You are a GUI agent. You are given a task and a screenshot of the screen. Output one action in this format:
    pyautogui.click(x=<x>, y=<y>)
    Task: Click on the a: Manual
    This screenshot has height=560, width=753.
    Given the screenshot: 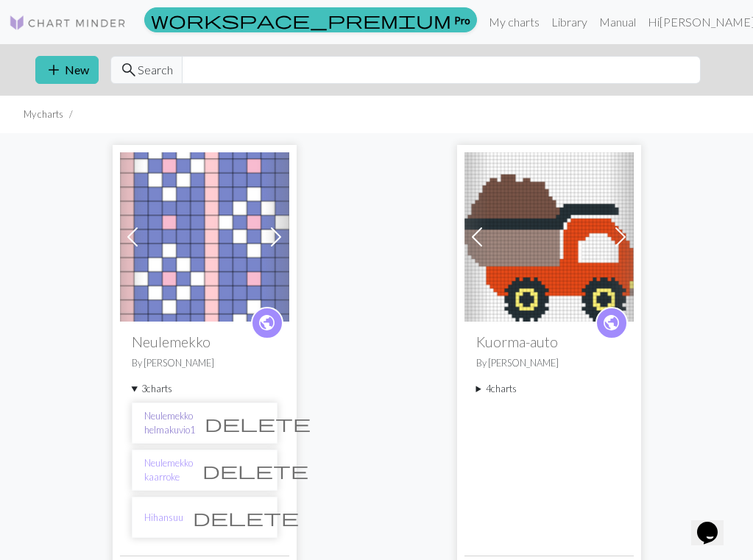 What is the action you would take?
    pyautogui.click(x=617, y=22)
    